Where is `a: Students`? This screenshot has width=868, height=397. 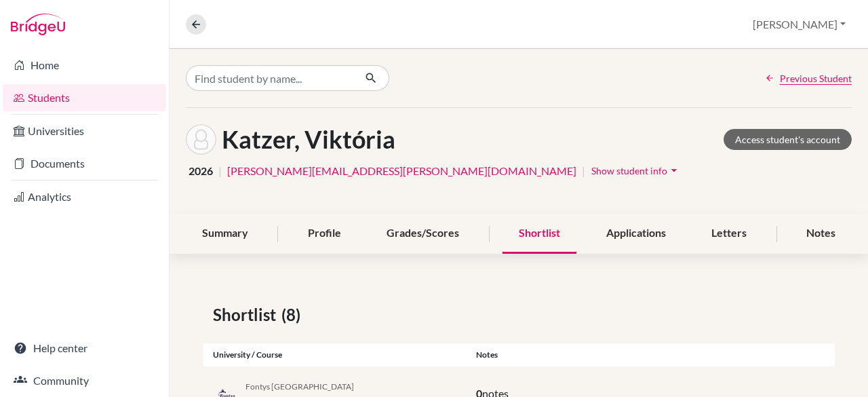 a: Students is located at coordinates (84, 98).